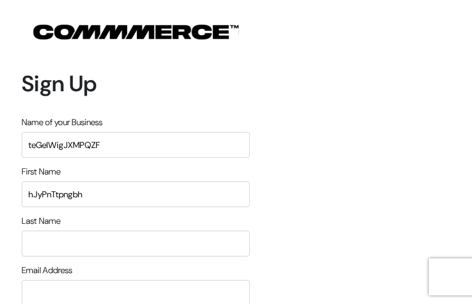  Describe the element at coordinates (47, 270) in the screenshot. I see `label: Email Address` at that location.